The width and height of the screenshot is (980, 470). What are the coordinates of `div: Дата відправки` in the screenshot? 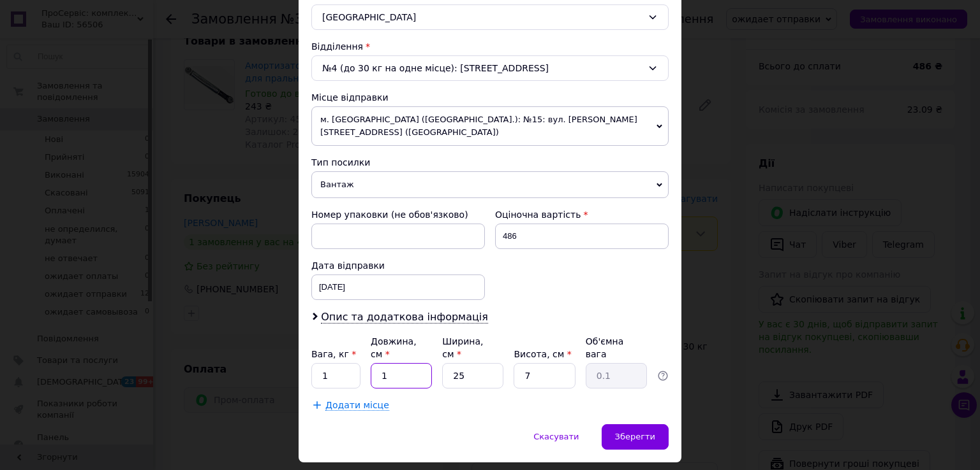 It's located at (398, 266).